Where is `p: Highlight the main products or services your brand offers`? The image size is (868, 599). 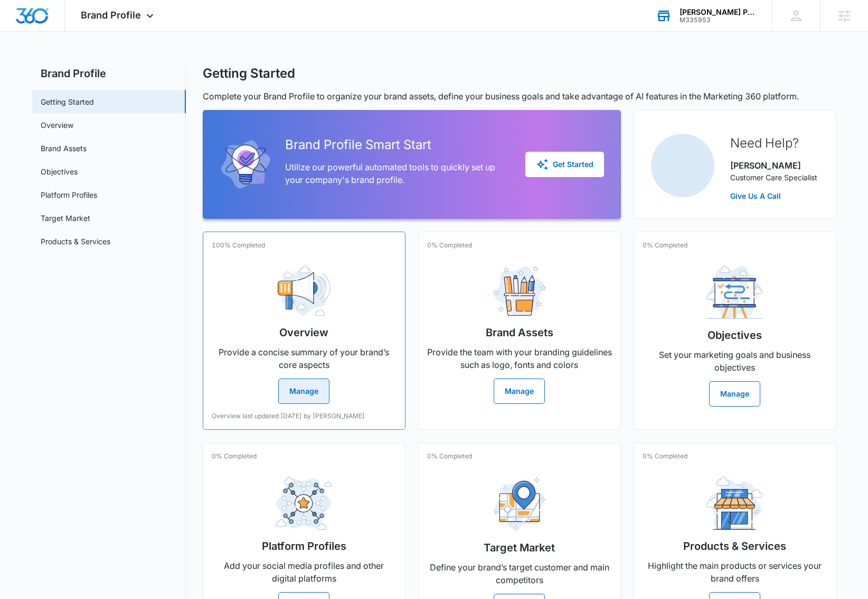 p: Highlight the main products or services your brand offers is located at coordinates (735, 571).